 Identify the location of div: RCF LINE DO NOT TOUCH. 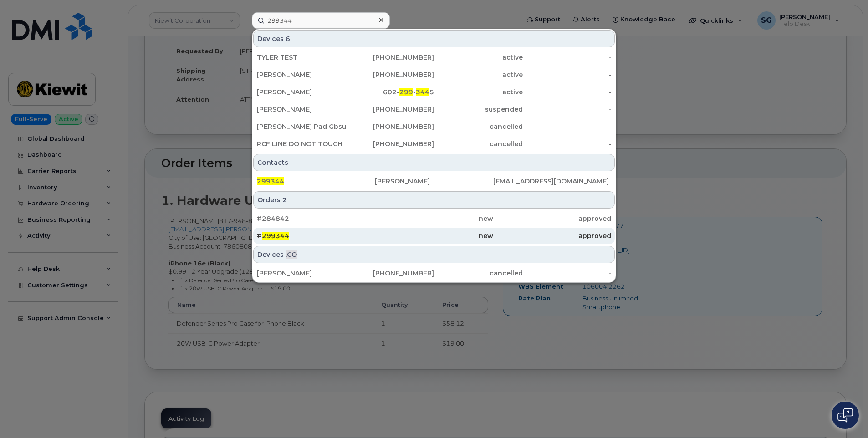
(301, 144).